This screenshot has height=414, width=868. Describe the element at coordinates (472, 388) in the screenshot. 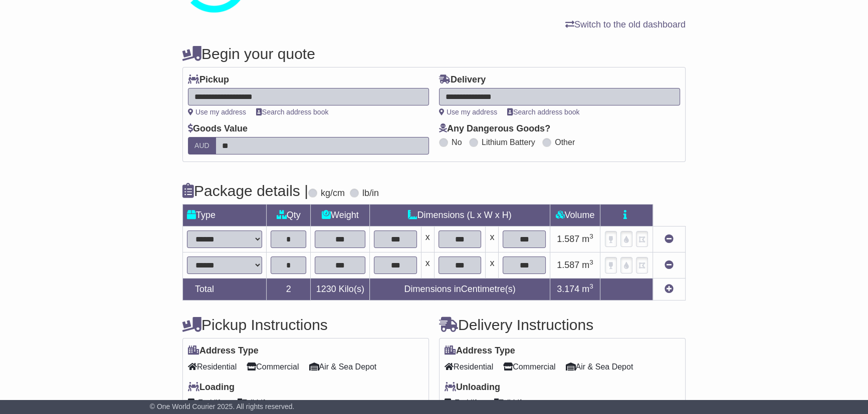

I see `label: Unloading` at that location.